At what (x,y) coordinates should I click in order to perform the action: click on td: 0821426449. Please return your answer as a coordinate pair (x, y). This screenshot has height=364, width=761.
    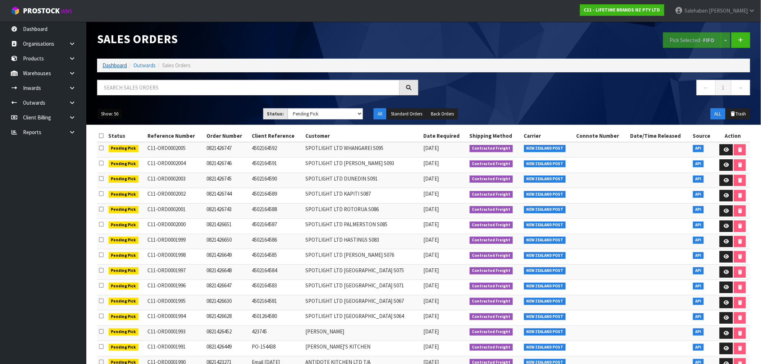
    Looking at the image, I should click on (227, 349).